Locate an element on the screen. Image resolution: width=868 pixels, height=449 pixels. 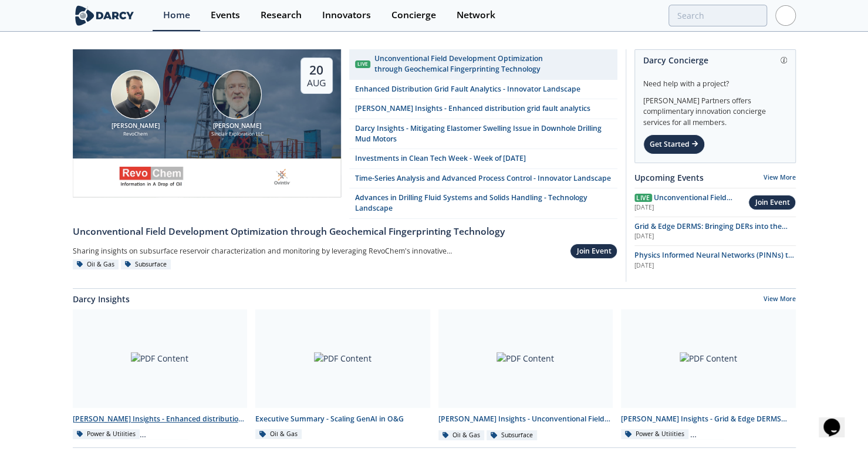
img: Profile is located at coordinates (785, 15).